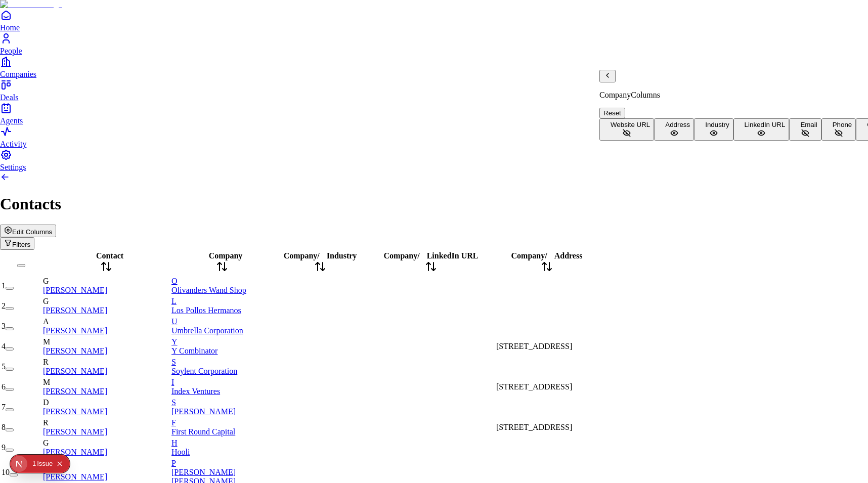  What do you see at coordinates (613, 113) in the screenshot?
I see `button: Reset` at bounding box center [613, 113].